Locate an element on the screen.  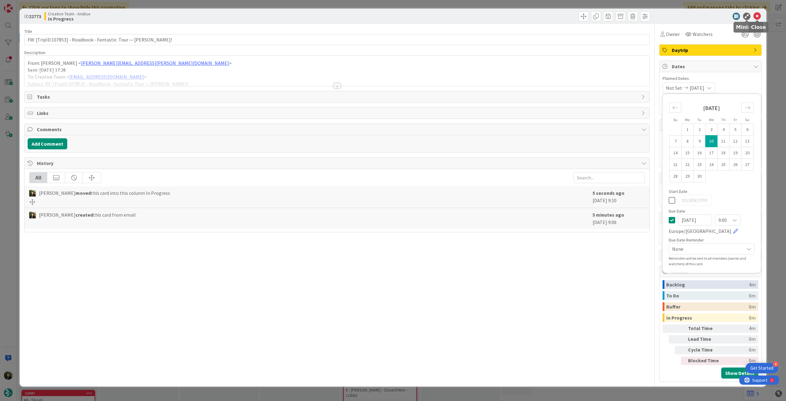
div: Buffer is located at coordinates (708, 307).